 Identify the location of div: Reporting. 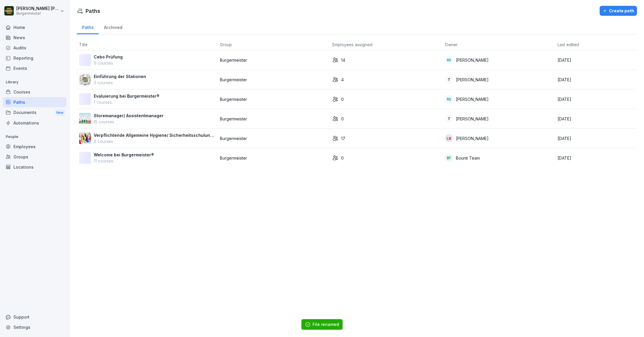
(35, 58).